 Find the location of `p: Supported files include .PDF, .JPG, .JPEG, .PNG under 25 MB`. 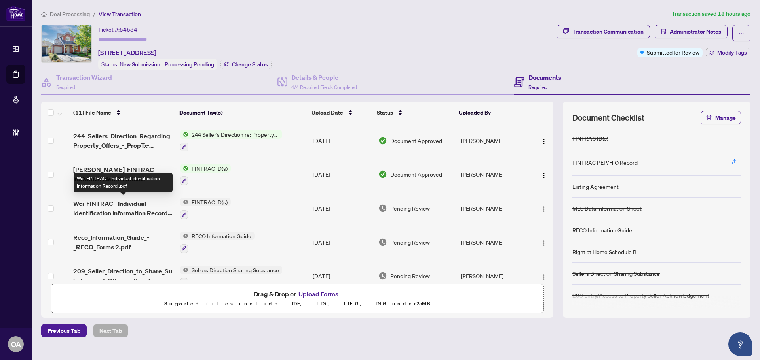

p: Supported files include .PDF, .JPG, .JPEG, .PNG under 25 MB is located at coordinates (297, 304).